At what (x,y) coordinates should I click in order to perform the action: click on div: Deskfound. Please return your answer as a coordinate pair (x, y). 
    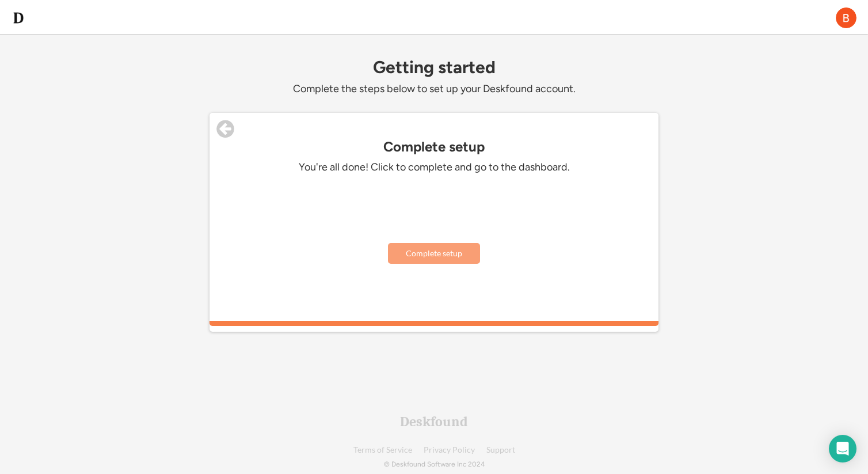
    Looking at the image, I should click on (434, 422).